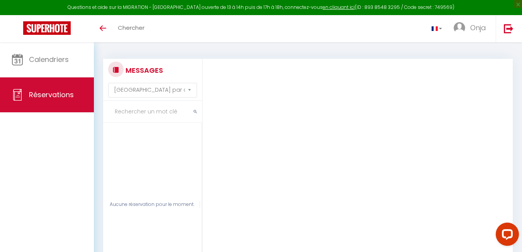 The image size is (522, 252). What do you see at coordinates (143, 70) in the screenshot?
I see `h3: MESSAGES` at bounding box center [143, 70].